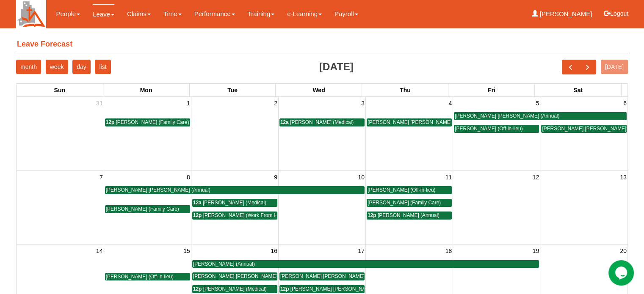 This screenshot has height=294, width=644. I want to click on a: Claims, so click(139, 14).